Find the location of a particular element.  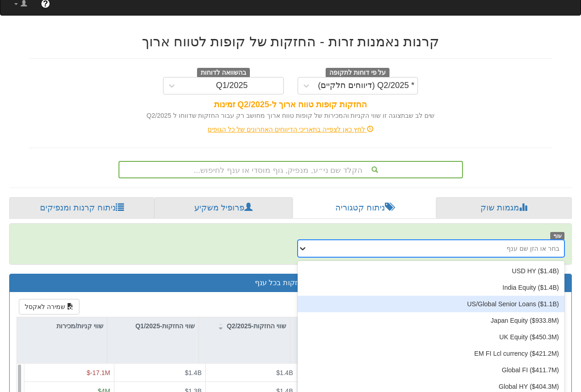

span: בהשוואה לדוחות is located at coordinates (223, 73).